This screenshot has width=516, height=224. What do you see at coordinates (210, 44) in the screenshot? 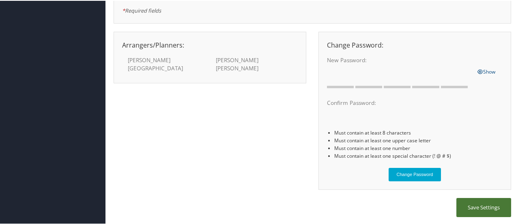
I see `div: Arrangers/Planners:` at bounding box center [210, 44].